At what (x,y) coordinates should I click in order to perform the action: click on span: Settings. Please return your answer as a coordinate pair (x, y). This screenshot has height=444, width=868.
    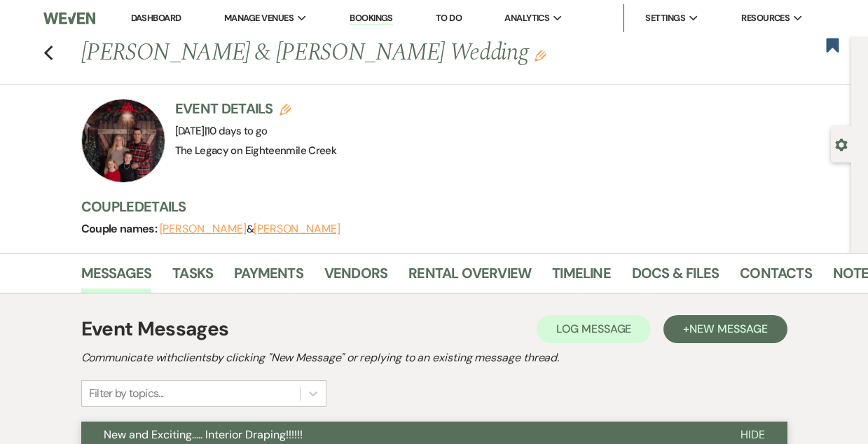
    Looking at the image, I should click on (665, 18).